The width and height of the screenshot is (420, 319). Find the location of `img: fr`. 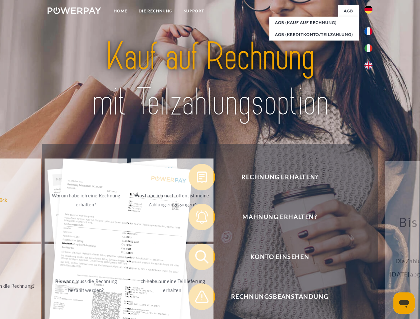

img: fr is located at coordinates (368, 31).